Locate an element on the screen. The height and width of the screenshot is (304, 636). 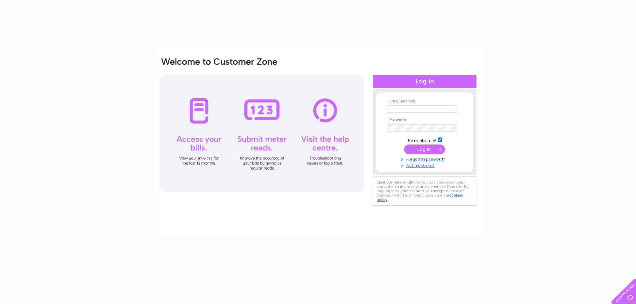
th: Email Address: is located at coordinates (425, 101).